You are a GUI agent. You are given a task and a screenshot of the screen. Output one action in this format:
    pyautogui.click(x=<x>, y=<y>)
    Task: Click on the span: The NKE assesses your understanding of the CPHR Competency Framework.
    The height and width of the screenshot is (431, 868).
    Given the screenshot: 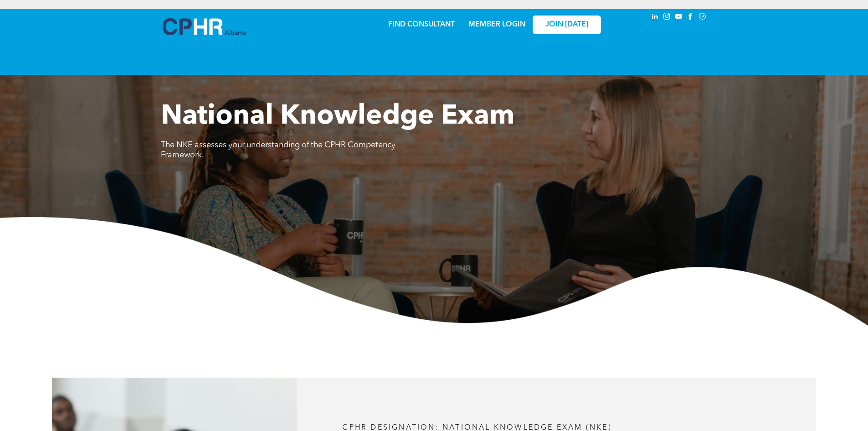 What is the action you would take?
    pyautogui.click(x=278, y=150)
    